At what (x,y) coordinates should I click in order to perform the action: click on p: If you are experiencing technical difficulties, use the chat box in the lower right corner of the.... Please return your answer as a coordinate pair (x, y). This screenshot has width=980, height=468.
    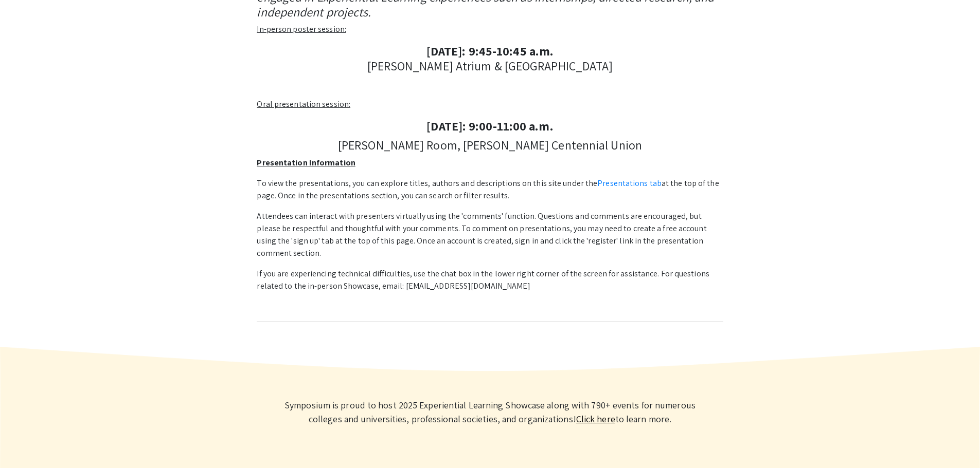
    Looking at the image, I should click on (490, 280).